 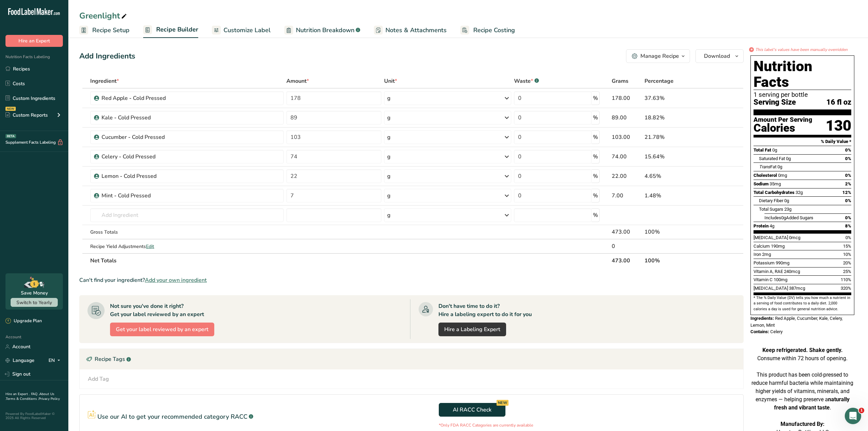 I want to click on div: 22.00, so click(x=626, y=176).